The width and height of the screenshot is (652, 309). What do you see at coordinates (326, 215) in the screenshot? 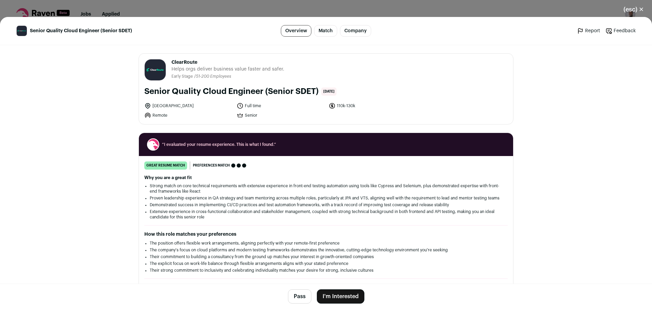
I see `li: Extensive experience in cross-functional collaboration and stakeholder management, coupled with s...` at bounding box center [326, 215].